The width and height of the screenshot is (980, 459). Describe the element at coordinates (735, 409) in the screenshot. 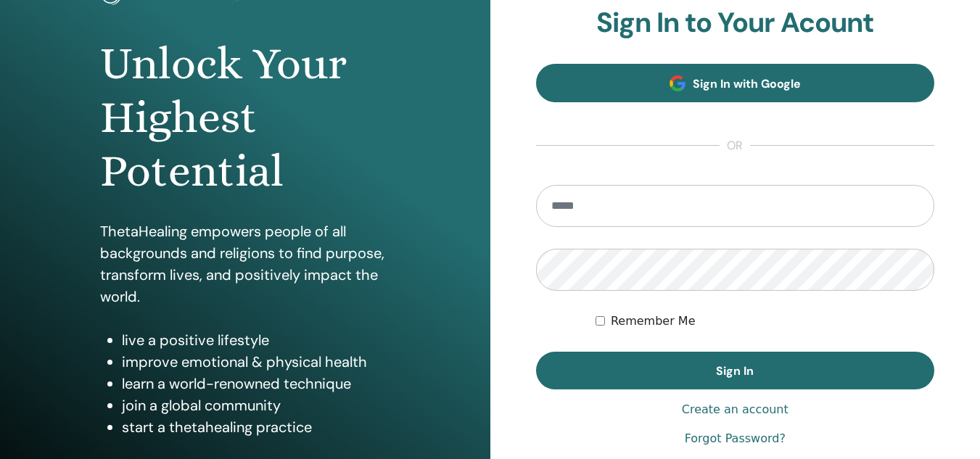

I see `a: Create an account` at that location.